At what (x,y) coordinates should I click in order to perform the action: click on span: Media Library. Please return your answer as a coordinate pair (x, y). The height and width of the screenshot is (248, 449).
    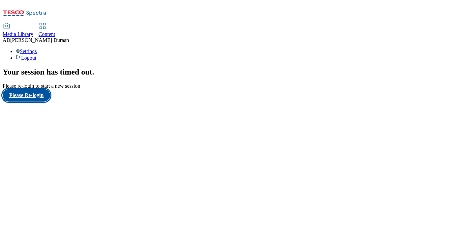
    Looking at the image, I should click on (18, 34).